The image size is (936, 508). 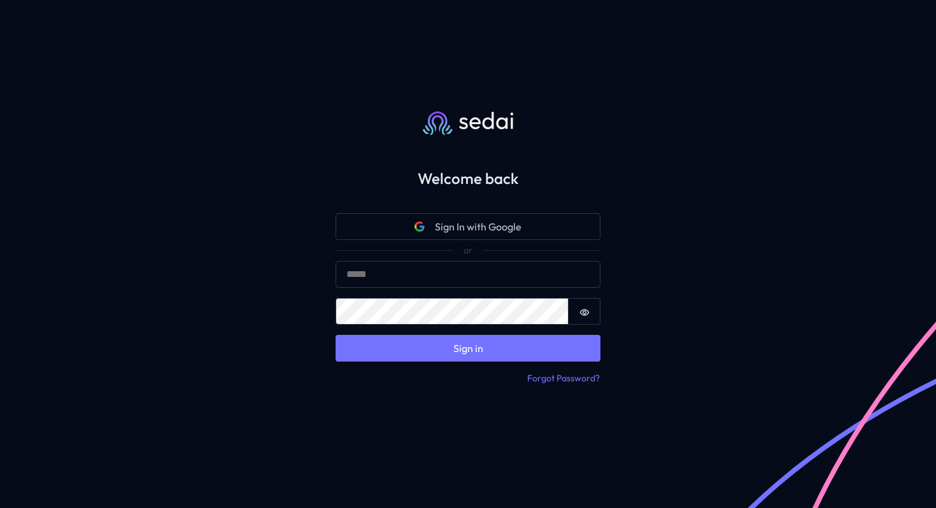 I want to click on h2: Welcome back, so click(x=468, y=178).